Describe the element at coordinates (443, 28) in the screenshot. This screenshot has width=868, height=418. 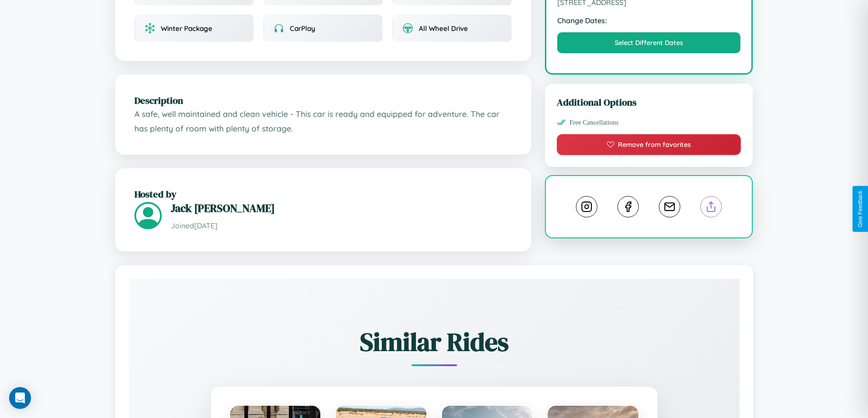
I see `span: All Wheel Drive` at that location.